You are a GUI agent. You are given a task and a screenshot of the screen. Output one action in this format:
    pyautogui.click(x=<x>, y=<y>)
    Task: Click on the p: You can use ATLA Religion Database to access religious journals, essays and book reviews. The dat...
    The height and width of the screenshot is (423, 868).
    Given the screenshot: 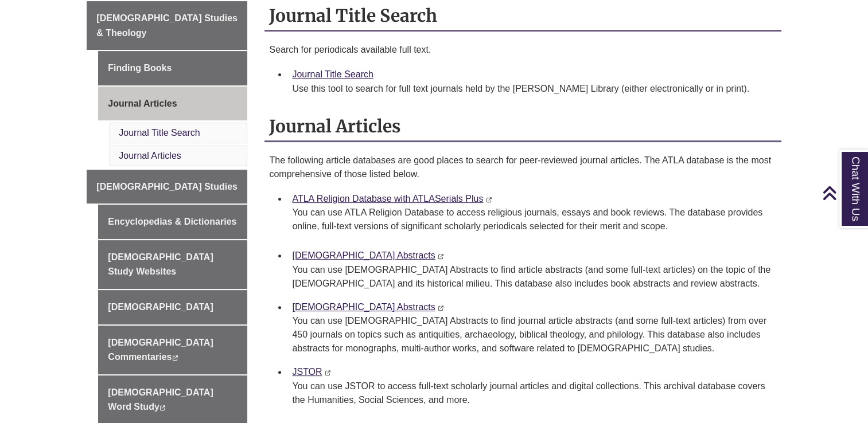 What is the action you would take?
    pyautogui.click(x=532, y=220)
    